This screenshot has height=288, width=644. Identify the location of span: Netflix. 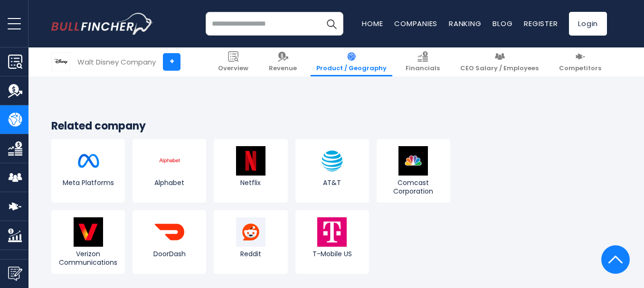
(251, 183).